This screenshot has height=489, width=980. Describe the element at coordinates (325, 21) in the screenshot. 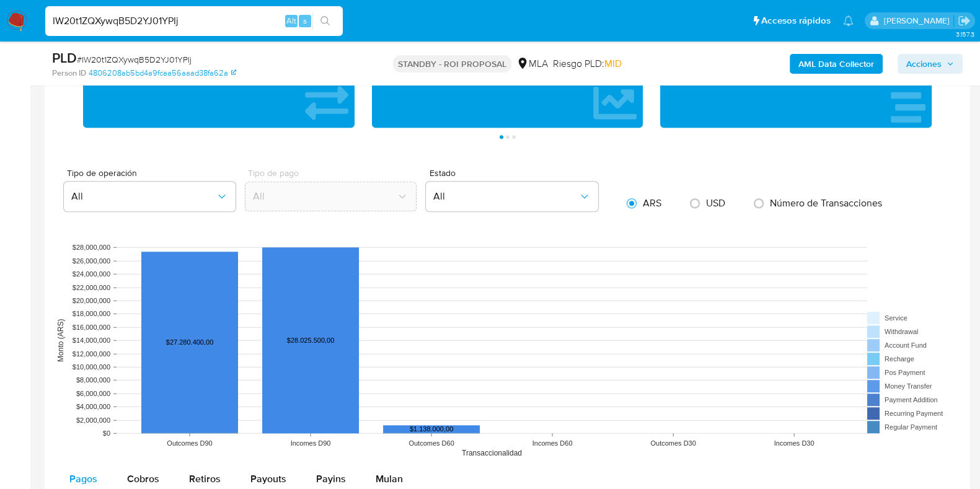

I see `button: search-icon` at that location.